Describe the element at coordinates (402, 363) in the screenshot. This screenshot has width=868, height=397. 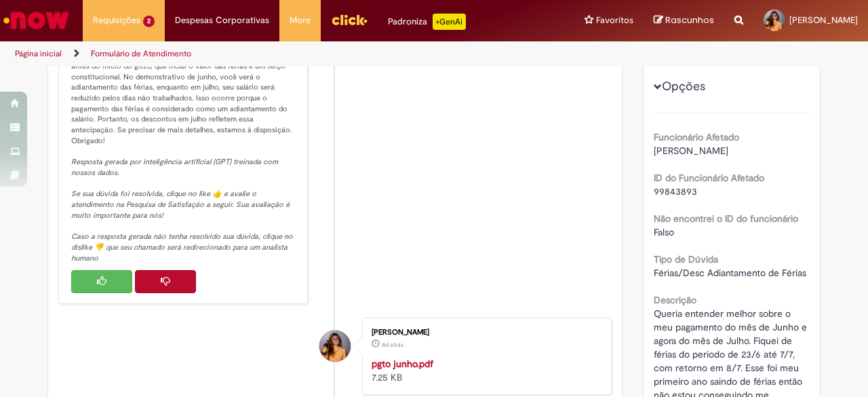
I see `strong: pgto junho.pdf` at that location.